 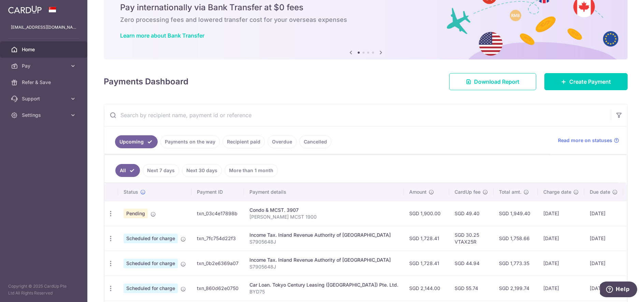 I want to click on a: Payments on the way, so click(x=190, y=142).